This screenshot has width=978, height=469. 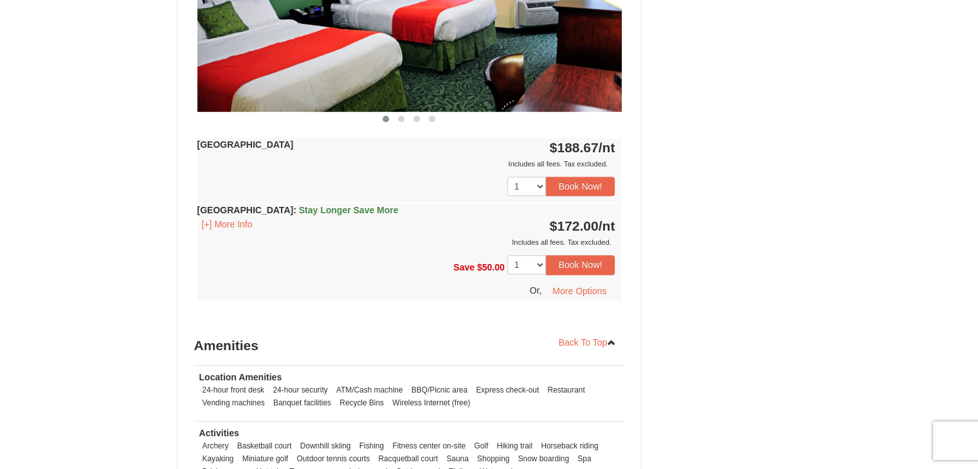 What do you see at coordinates (333, 459) in the screenshot?
I see `li: Outdoor tennis courts` at bounding box center [333, 459].